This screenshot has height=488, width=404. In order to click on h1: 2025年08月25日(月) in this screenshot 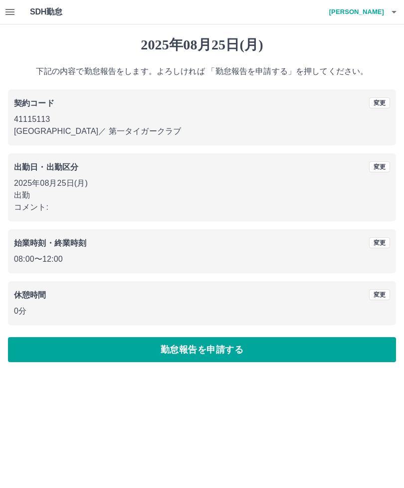, I will do `click(202, 45)`.